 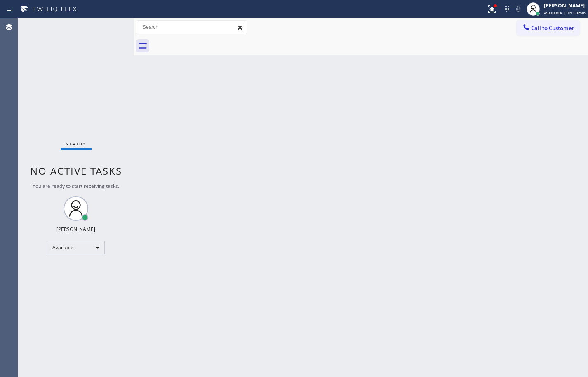 I want to click on div: Available, so click(x=76, y=247).